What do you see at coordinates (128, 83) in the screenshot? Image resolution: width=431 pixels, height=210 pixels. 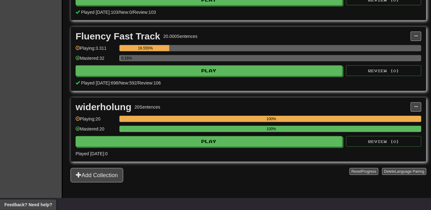 I see `span: New: 592` at bounding box center [128, 83].